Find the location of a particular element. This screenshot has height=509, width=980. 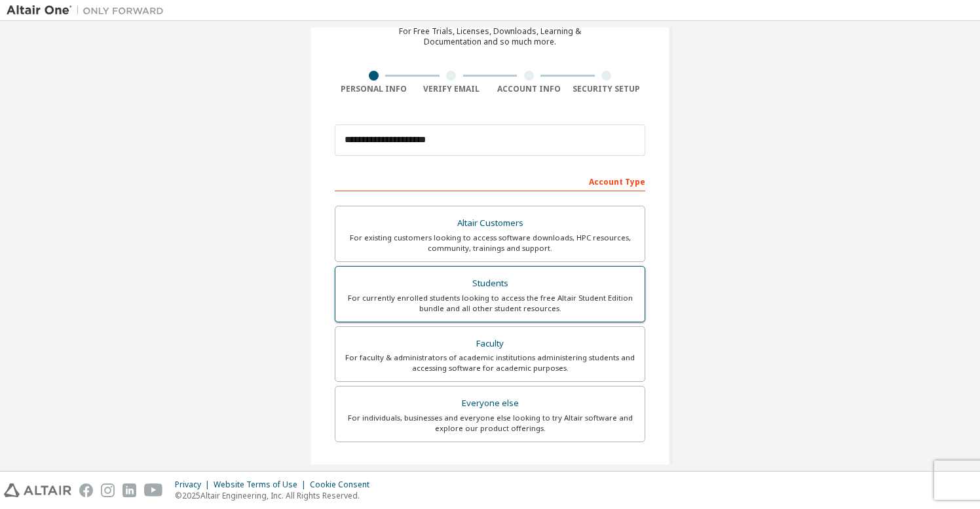

div: Students is located at coordinates (490, 283).